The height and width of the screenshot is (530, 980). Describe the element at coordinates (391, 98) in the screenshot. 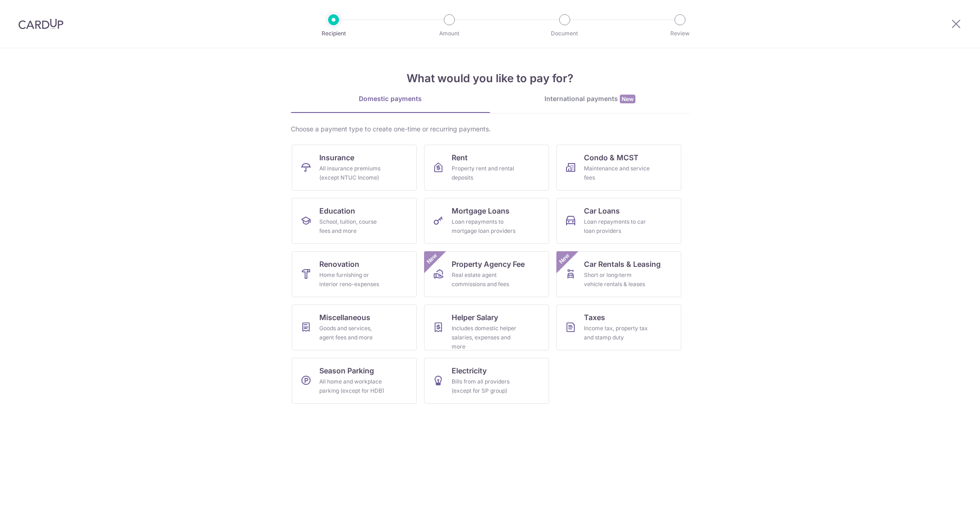

I see `div: Domestic payments` at that location.